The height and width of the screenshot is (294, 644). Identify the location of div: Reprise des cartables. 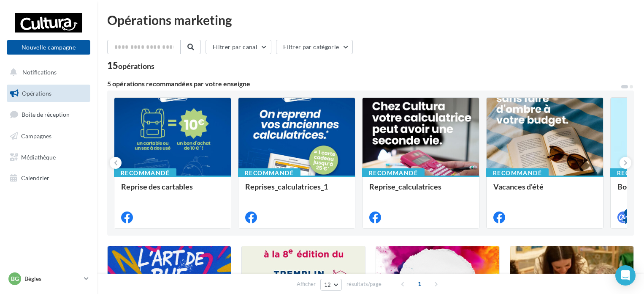
(172, 190).